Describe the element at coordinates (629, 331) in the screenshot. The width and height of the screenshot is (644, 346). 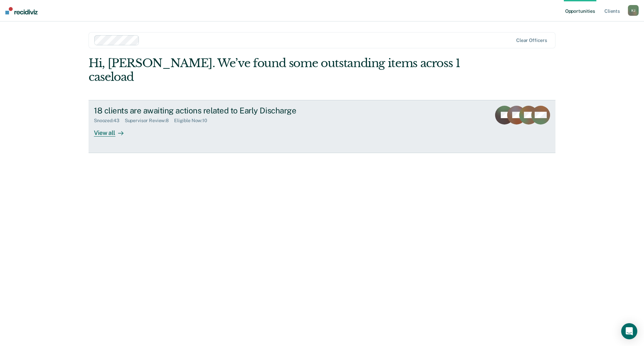
I see `div: Open Intercom Messenger` at that location.